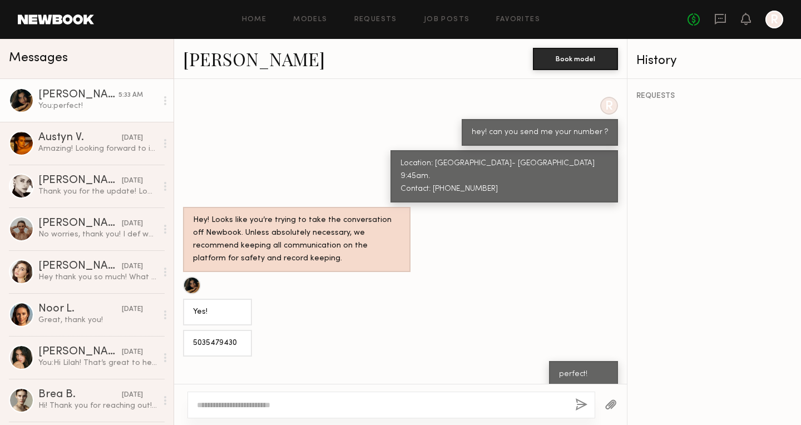  I want to click on div: Hey! Looks like you’re trying to take the conversation off Newbook. Unless absolutely necessary, ..., so click(296, 240).